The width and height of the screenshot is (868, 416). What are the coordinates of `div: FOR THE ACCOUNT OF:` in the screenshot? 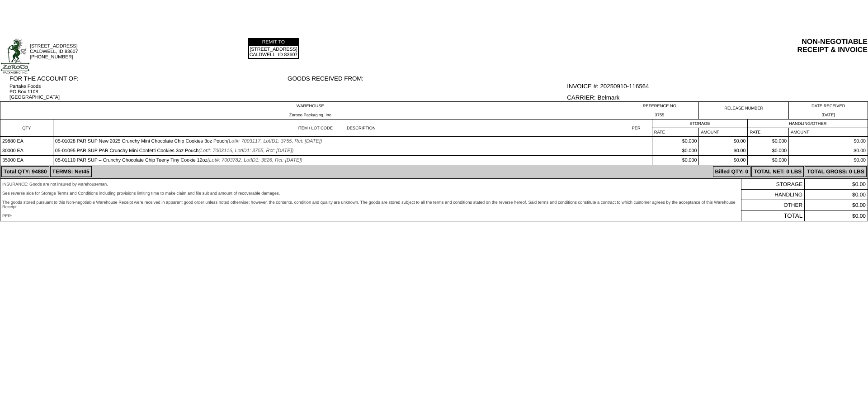 It's located at (148, 78).